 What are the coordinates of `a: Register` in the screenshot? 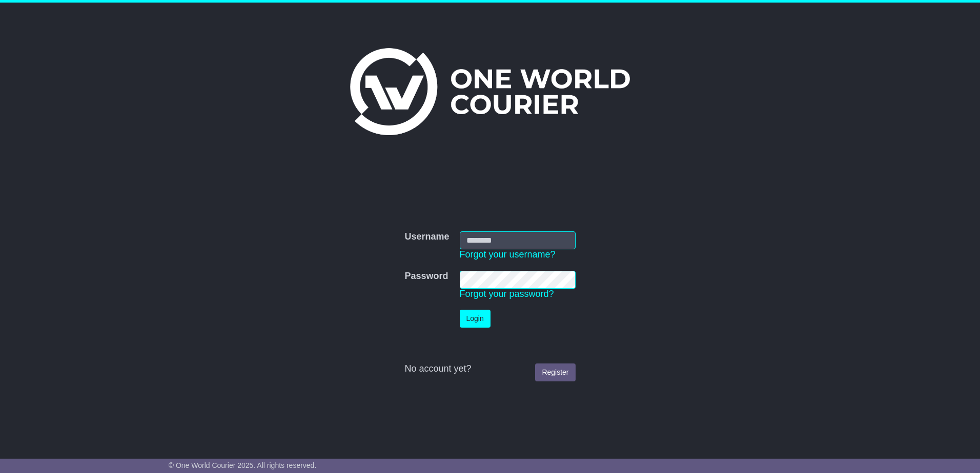 It's located at (555, 372).